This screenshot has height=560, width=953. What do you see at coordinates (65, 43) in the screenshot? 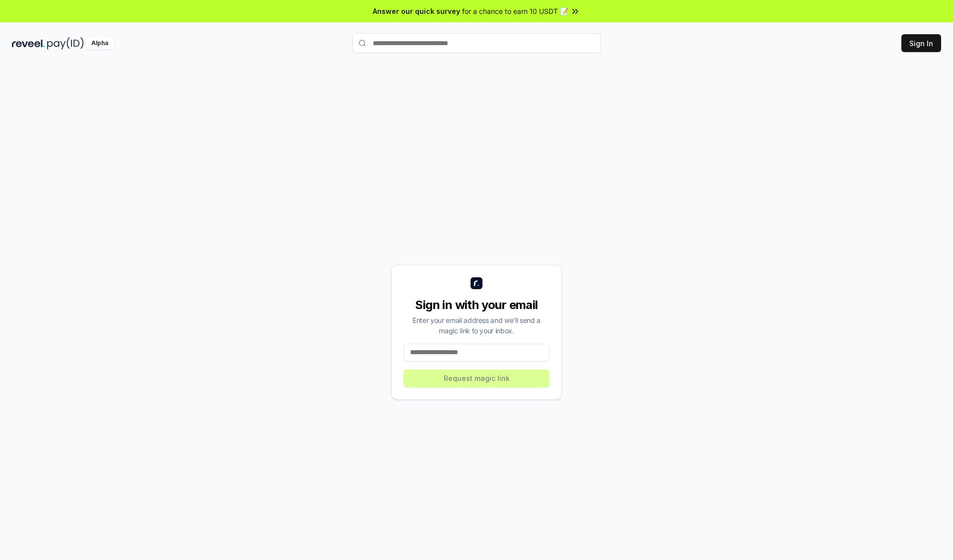
I see `img: pay_id` at bounding box center [65, 43].